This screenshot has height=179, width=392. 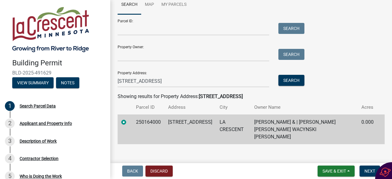 I want to click on wm-modal-confirm: Notes, so click(x=68, y=83).